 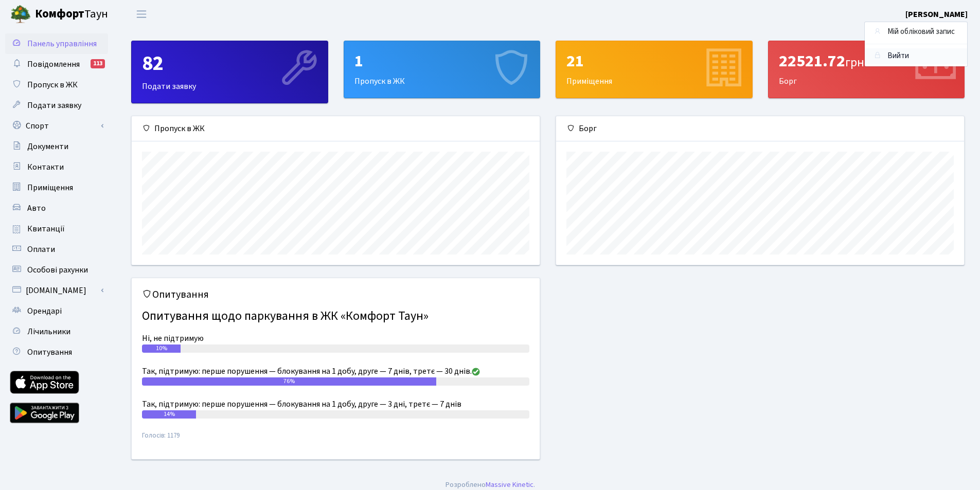 I want to click on a: Вийти, so click(x=916, y=56).